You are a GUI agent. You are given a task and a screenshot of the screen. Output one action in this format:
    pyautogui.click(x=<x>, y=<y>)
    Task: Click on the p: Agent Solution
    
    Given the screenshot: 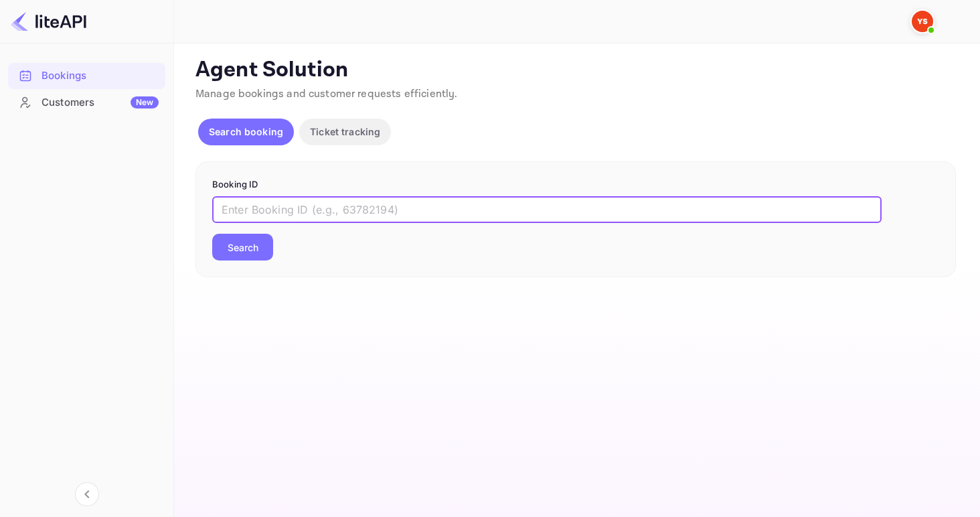 What is the action you would take?
    pyautogui.click(x=575, y=70)
    